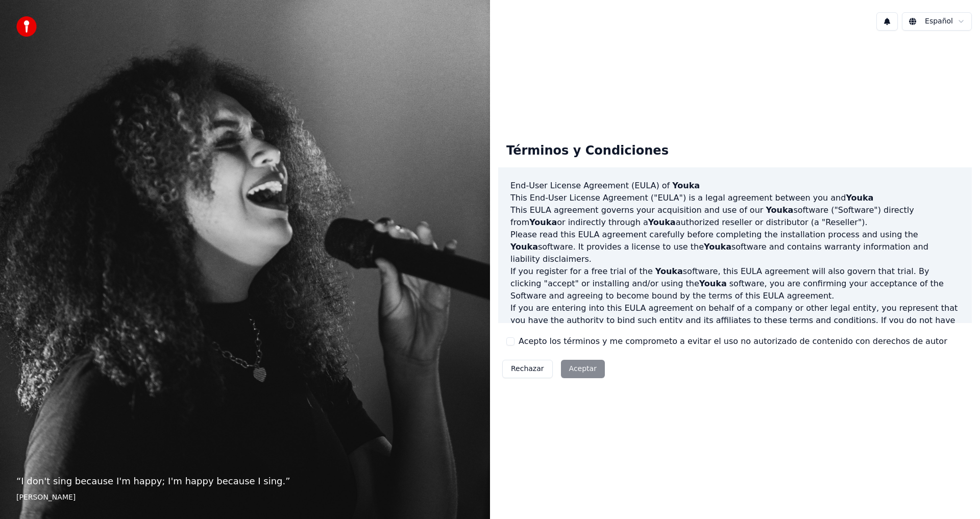 The width and height of the screenshot is (980, 519). Describe the element at coordinates (735, 186) in the screenshot. I see `h3: End-User License Agreement (EULA) of` at that location.